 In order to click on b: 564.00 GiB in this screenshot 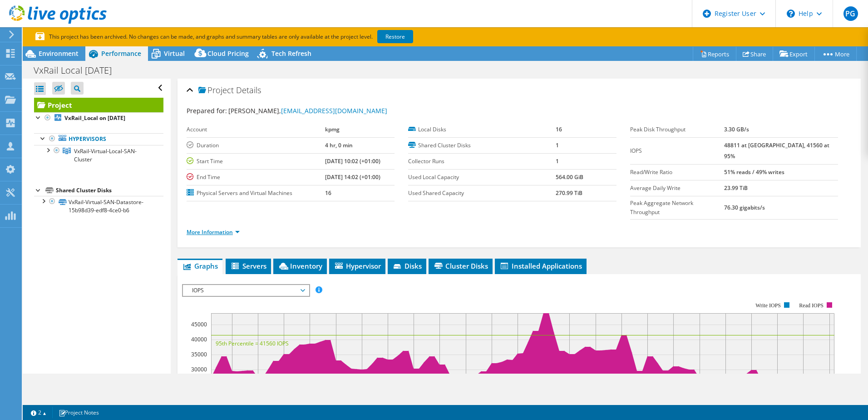, I will do `click(569, 176)`.